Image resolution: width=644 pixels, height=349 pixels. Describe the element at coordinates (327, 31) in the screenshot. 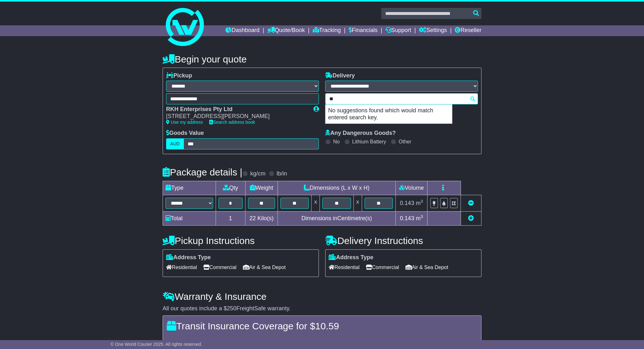

I see `a: Tracking` at that location.